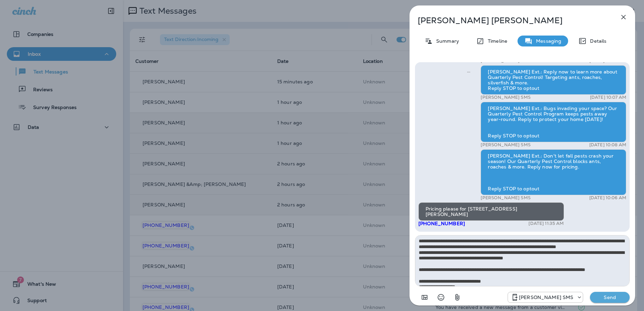 The image size is (644, 311). I want to click on div: +1 (757) 760-3335, so click(545, 297).